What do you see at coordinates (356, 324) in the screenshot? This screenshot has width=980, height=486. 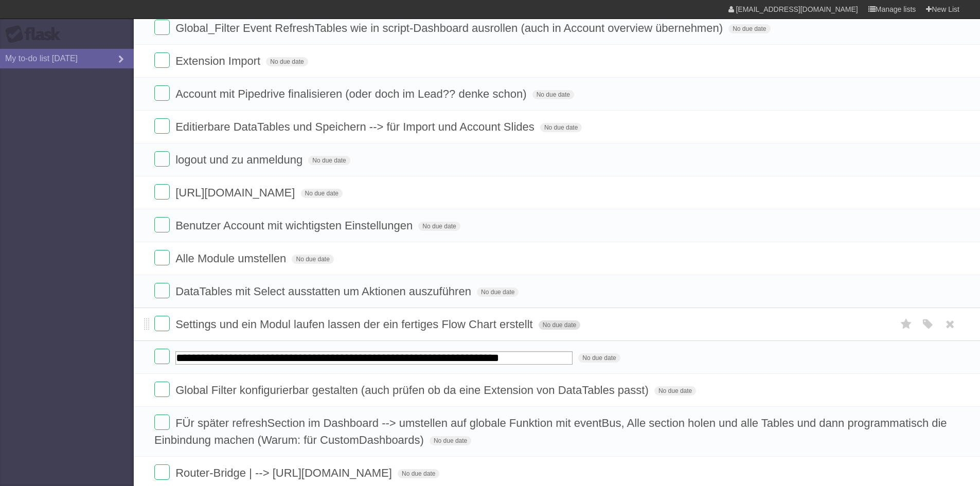 I see `span: Settings und ein Modul laufen lassen der ein fertiges Flow Chart erstellt` at bounding box center [356, 324].